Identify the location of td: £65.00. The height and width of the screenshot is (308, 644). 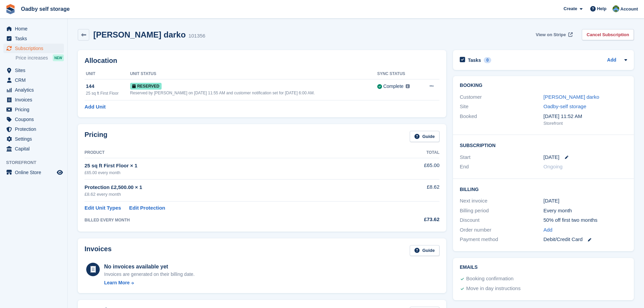
(411, 168).